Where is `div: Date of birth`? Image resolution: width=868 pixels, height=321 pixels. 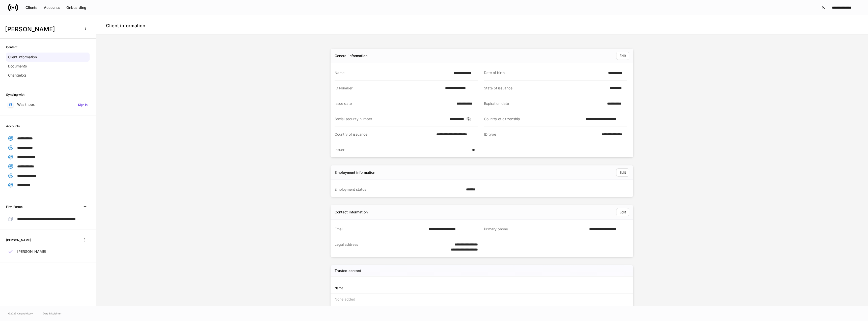
div: Date of birth is located at coordinates (545, 73).